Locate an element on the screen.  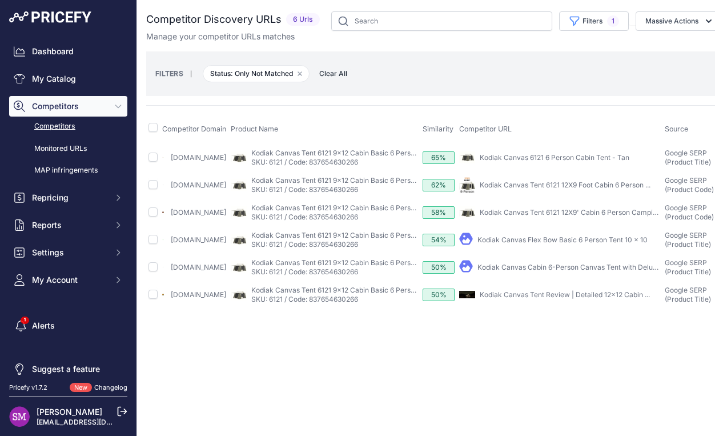
button: Competitors is located at coordinates (68, 106).